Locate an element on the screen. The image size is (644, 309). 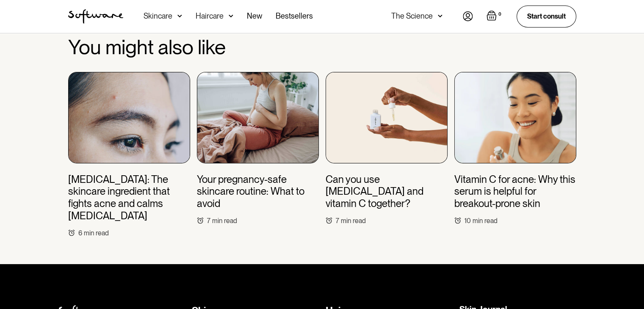
a: Open empty cart is located at coordinates (495, 17).